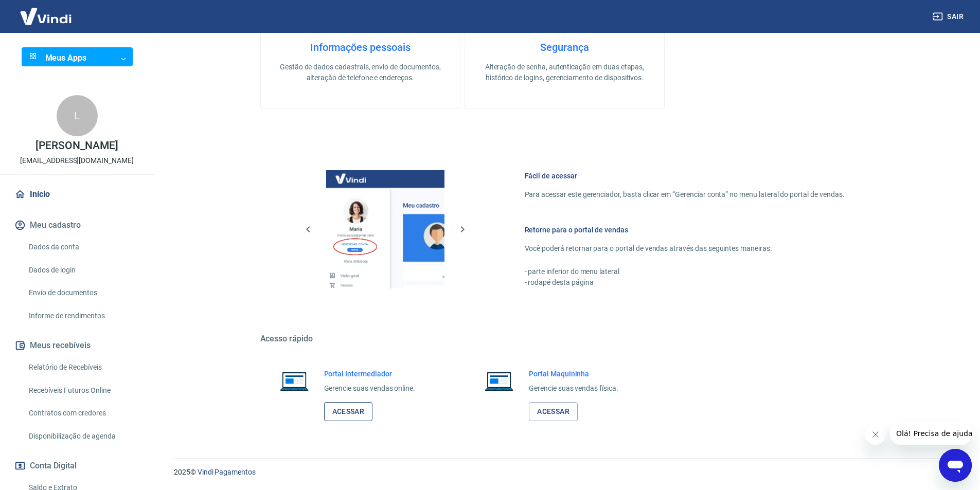 The width and height of the screenshot is (980, 490). I want to click on span: Olá! Precisa de ajuda?, so click(46, 12).